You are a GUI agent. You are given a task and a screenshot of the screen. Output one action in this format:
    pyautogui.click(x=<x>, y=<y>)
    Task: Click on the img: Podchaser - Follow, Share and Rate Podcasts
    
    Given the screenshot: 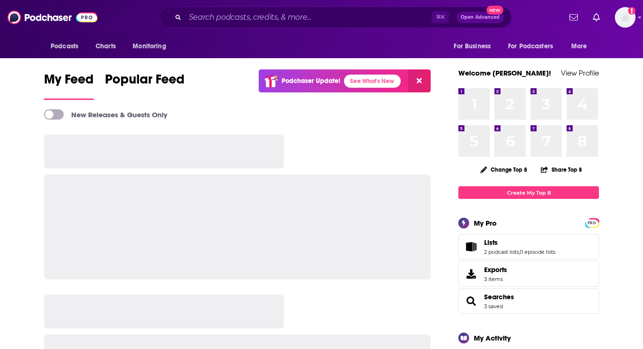 What is the action you would take?
    pyautogui.click(x=52, y=17)
    